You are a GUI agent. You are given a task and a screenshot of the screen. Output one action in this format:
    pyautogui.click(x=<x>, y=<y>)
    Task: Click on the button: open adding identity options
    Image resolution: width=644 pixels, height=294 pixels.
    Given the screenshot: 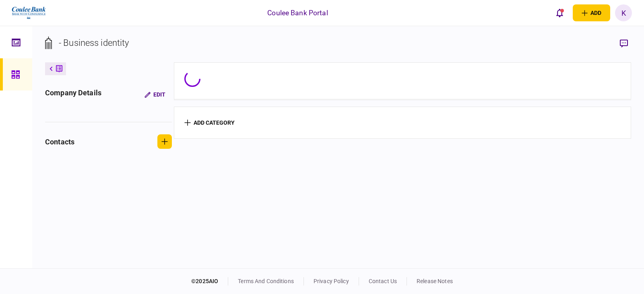 What is the action you would take?
    pyautogui.click(x=591, y=13)
    